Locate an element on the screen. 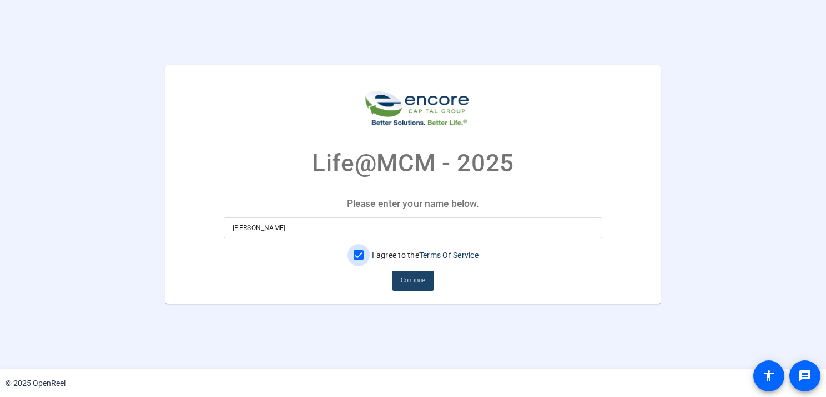  div: © 2025 OpenReel is located at coordinates (36, 383).